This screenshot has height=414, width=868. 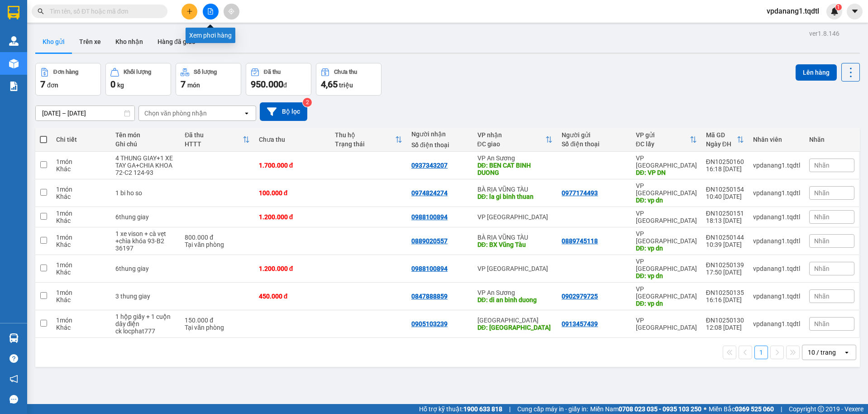 I want to click on div: Nhãn, so click(x=832, y=139).